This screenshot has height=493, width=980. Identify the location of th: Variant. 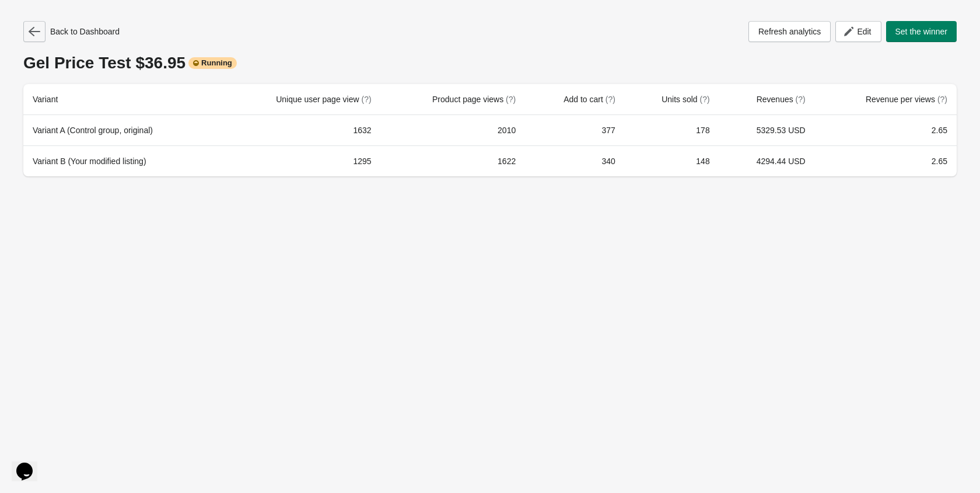
(121, 99).